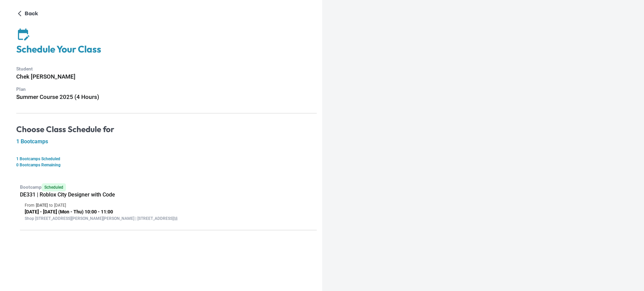 The height and width of the screenshot is (291, 644). Describe the element at coordinates (166, 89) in the screenshot. I see `p: Plan` at that location.